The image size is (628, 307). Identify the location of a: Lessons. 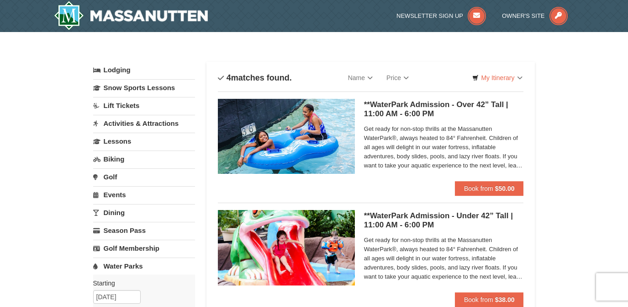
(144, 141).